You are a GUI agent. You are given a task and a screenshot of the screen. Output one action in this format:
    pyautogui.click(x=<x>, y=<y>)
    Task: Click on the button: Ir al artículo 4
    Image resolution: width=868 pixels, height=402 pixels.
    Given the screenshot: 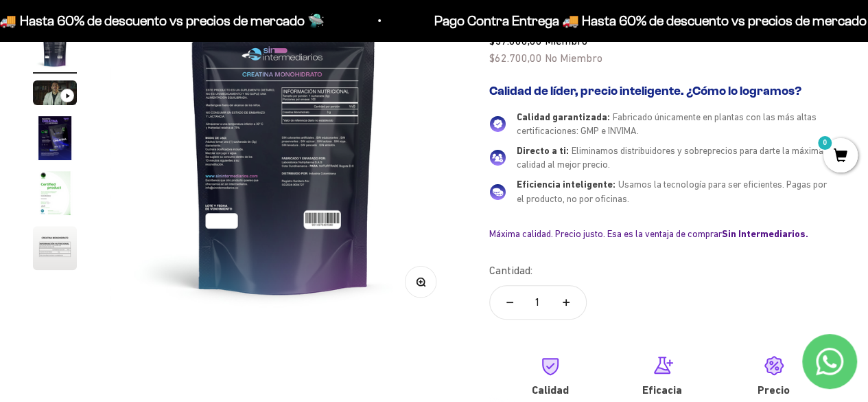 What is the action you would take?
    pyautogui.click(x=55, y=140)
    